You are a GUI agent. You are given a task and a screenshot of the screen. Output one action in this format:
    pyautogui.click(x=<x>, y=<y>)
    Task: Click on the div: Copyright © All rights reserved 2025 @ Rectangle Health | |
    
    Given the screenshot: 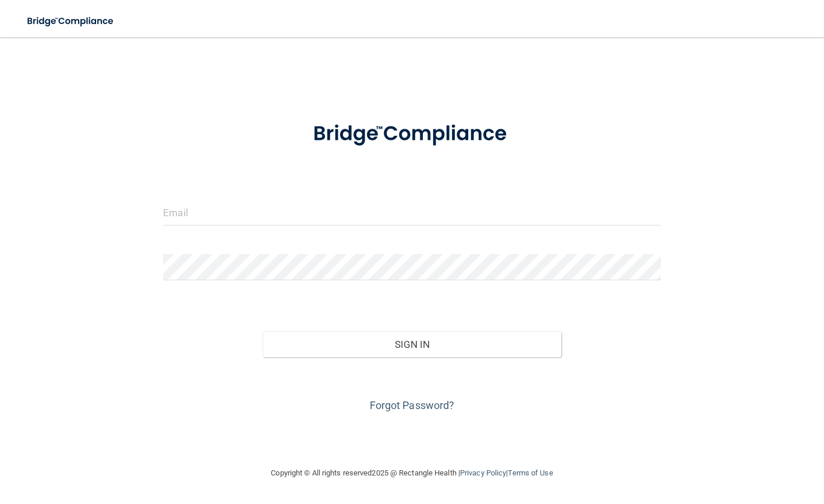 What is the action you would take?
    pyautogui.click(x=412, y=472)
    